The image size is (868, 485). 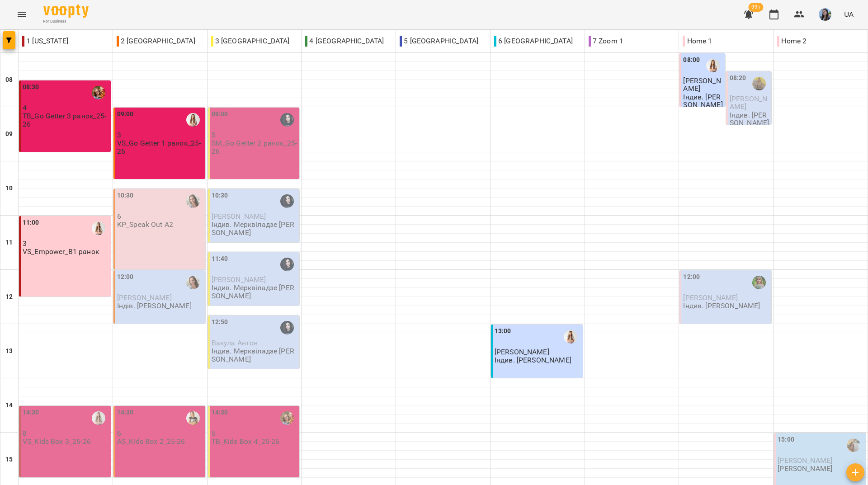 What do you see at coordinates (31, 87) in the screenshot?
I see `label: 08:30` at bounding box center [31, 87].